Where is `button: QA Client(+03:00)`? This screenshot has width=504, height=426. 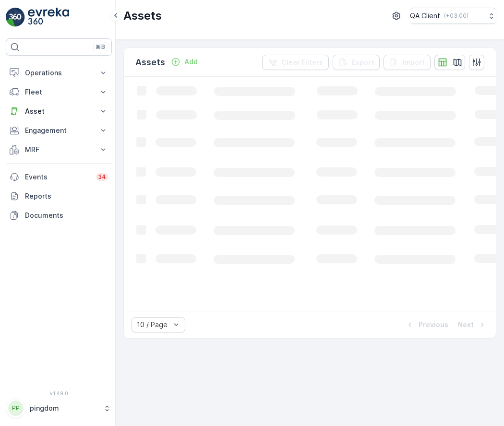
button: QA Client(+03:00) is located at coordinates (453, 16).